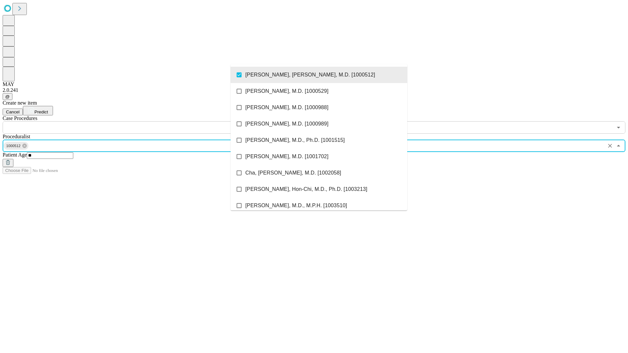 This screenshot has height=353, width=628. What do you see at coordinates (13, 146) in the screenshot?
I see `span: 1000512` at bounding box center [13, 146].